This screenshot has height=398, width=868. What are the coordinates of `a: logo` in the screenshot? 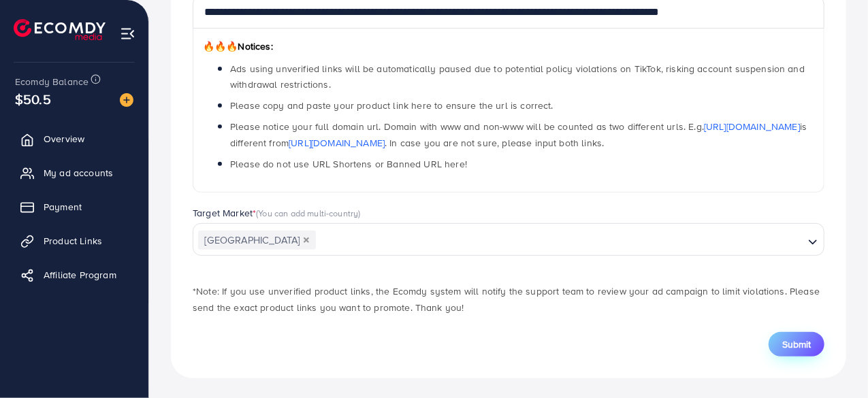 It's located at (59, 29).